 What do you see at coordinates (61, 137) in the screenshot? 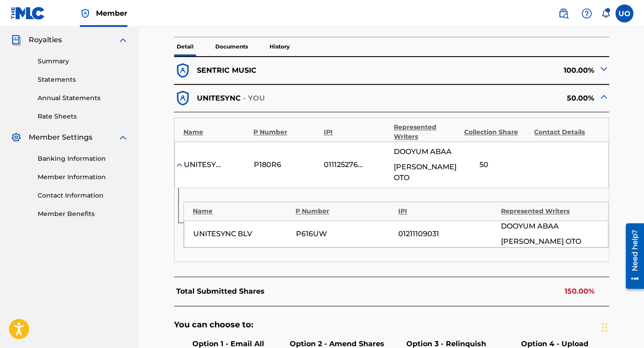
I see `span: Member Settings` at bounding box center [61, 137].